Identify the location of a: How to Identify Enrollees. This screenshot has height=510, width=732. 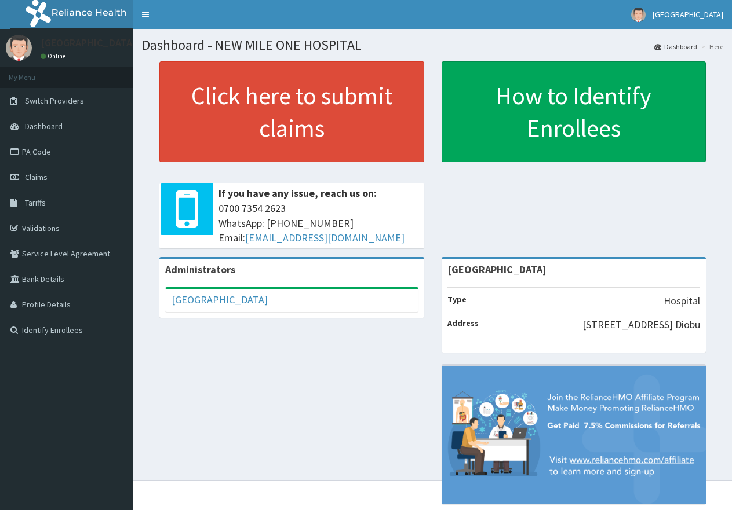
(574, 112).